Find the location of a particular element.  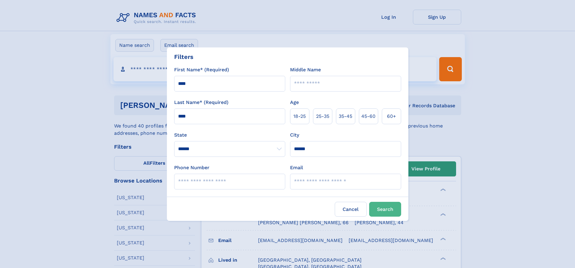

label: Phone Number is located at coordinates (192, 168).